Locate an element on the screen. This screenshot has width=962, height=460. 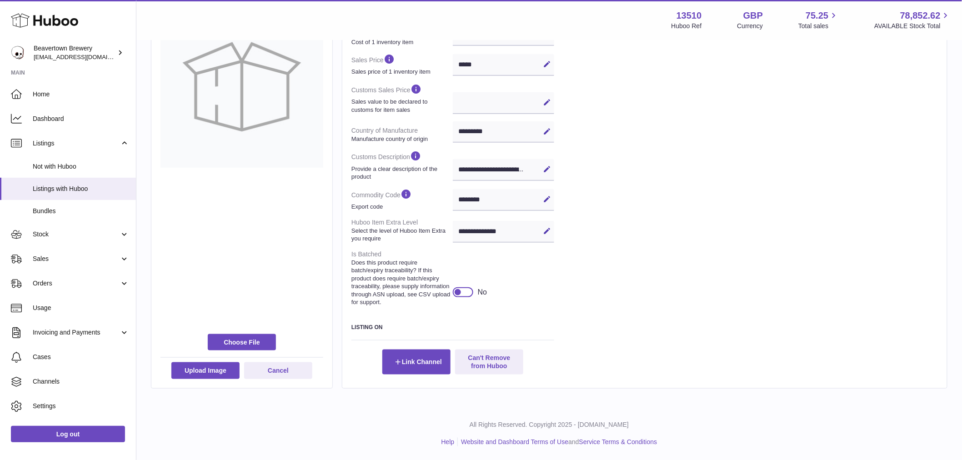
span: Listings is located at coordinates (76, 143).